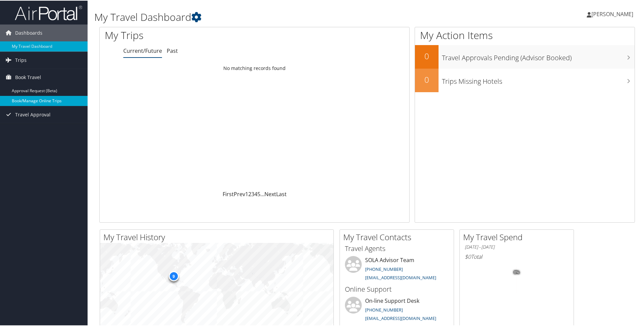 Image resolution: width=644 pixels, height=326 pixels. Describe the element at coordinates (538, 55) in the screenshot. I see `h3: Travel Approvals Pending (Advisor Booked)` at that location.